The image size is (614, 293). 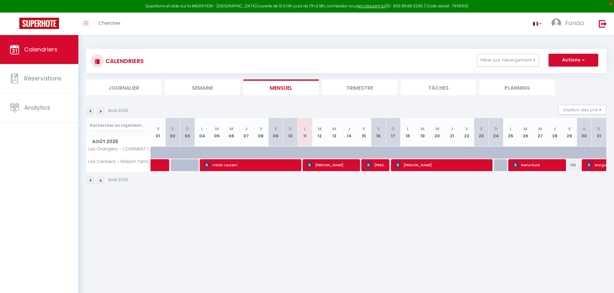 What do you see at coordinates (496, 132) in the screenshot?
I see `th: 24` at bounding box center [496, 132].